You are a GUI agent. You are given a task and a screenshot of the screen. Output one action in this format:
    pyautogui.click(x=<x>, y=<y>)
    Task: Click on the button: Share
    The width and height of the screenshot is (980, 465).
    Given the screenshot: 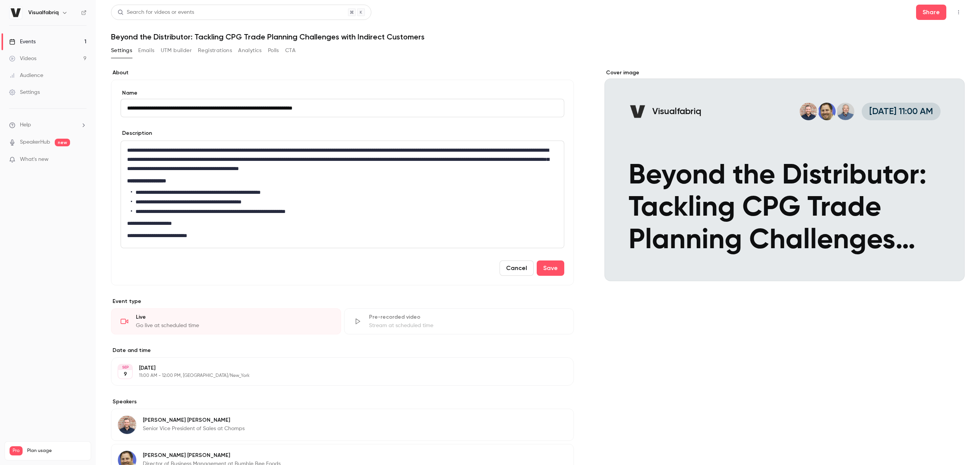 What is the action you would take?
    pyautogui.click(x=931, y=12)
    